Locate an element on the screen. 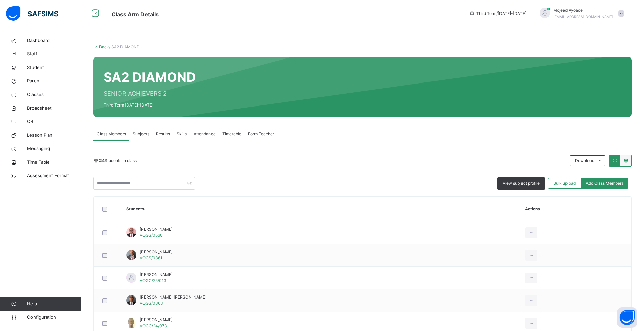  span: Student is located at coordinates (54, 68).